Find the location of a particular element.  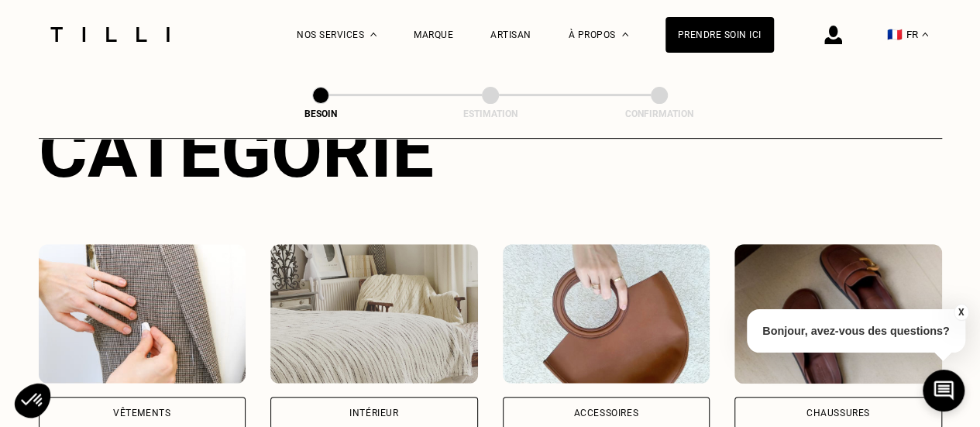

a: Prendre soin ici is located at coordinates (720, 35).